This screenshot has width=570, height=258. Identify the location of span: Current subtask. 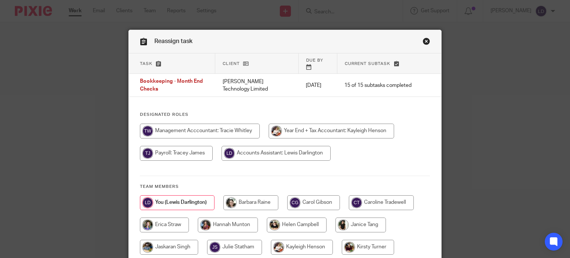
(367, 63).